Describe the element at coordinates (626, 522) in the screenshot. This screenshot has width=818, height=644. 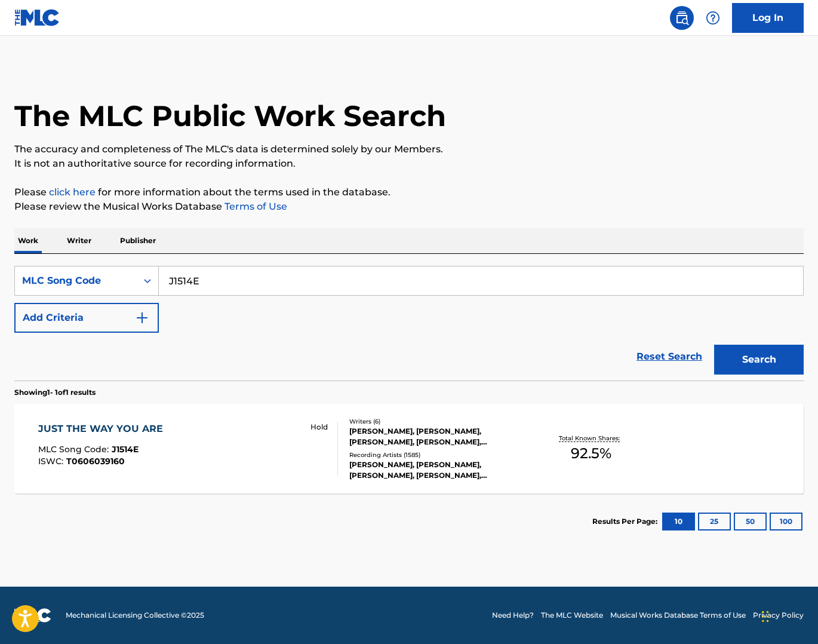
I see `p: Results Per Page:` at that location.